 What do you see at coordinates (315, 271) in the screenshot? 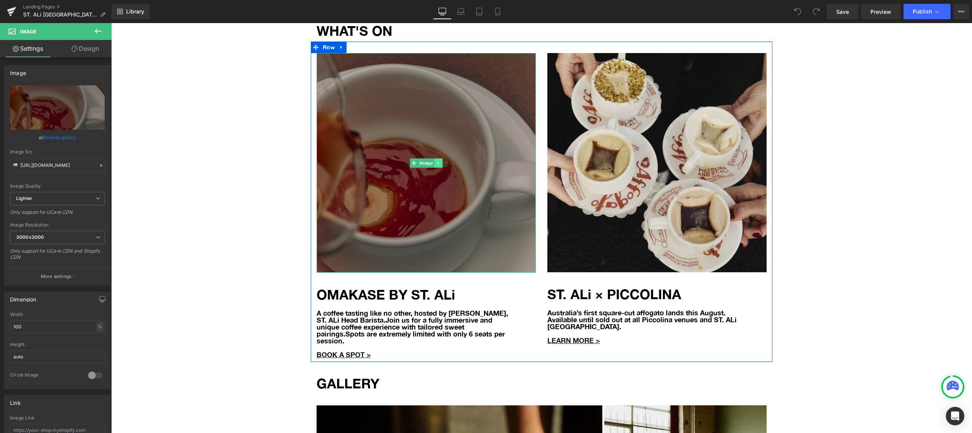
I see `h1: OMAKASE BY ST. ALi` at bounding box center [315, 271].